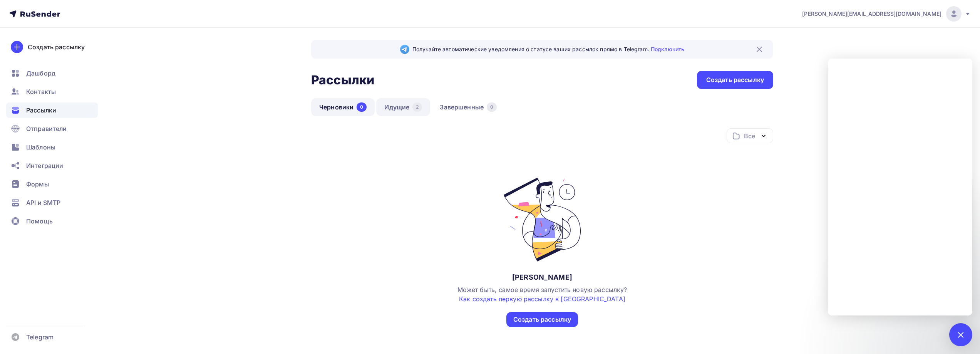 This screenshot has width=980, height=354. What do you see at coordinates (343, 107) in the screenshot?
I see `a: Черновики0` at bounding box center [343, 107].